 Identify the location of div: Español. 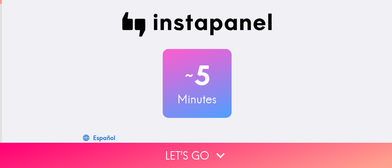
(104, 138).